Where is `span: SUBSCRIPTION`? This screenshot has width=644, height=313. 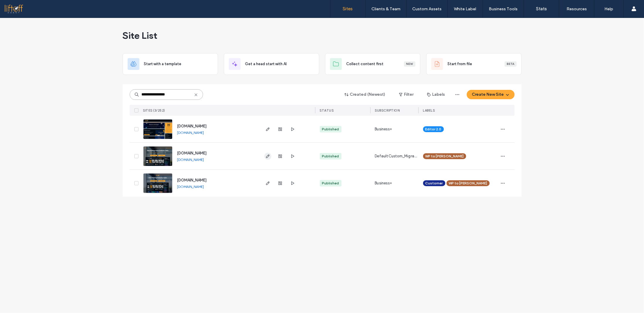 span: SUBSCRIPTION is located at coordinates (387, 110).